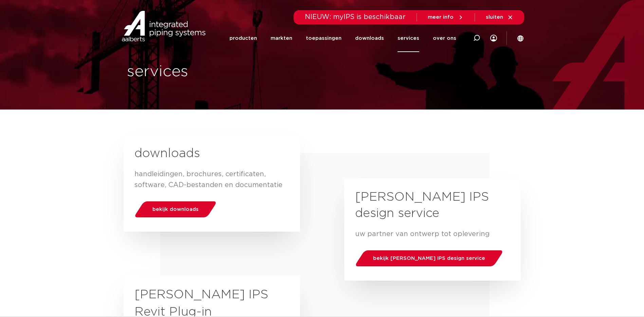 This screenshot has width=644, height=317. What do you see at coordinates (446, 18) in the screenshot?
I see `a: meer info` at bounding box center [446, 18].